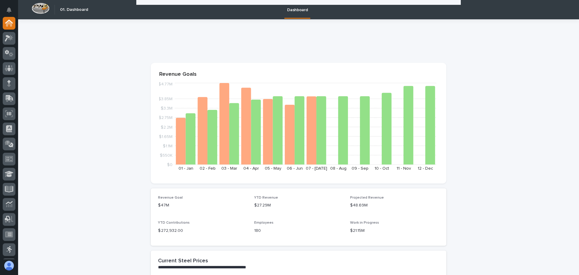 The width and height of the screenshot is (579, 275). I want to click on span: Revenue Goal, so click(170, 198).